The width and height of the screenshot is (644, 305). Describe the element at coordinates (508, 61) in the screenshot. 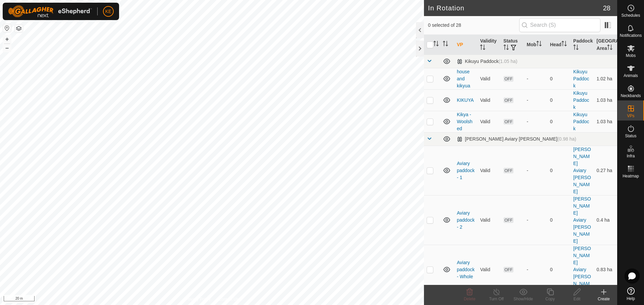

I see `span: (1.05 ha)` at that location.